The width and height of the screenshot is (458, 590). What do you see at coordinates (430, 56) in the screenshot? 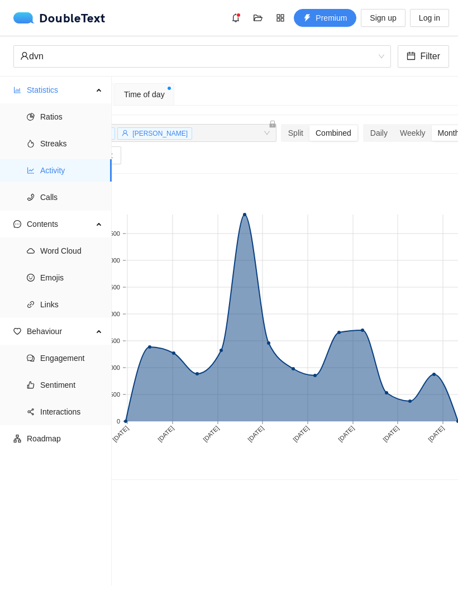
I see `span: Filter` at bounding box center [430, 56].